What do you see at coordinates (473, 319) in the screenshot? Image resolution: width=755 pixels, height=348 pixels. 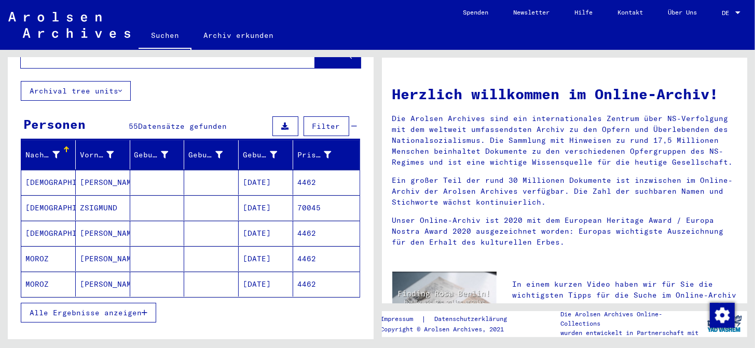 I see `a: Datenschutzerklärung` at bounding box center [473, 319].